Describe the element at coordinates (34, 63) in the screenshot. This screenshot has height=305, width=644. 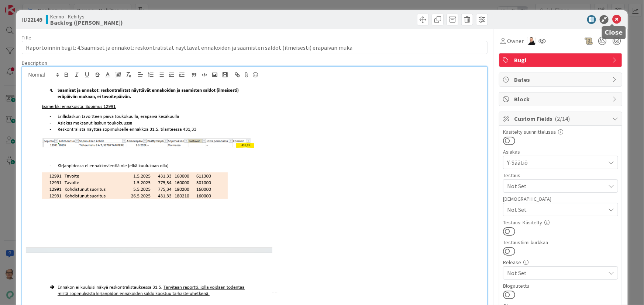
I see `span: Description` at that location.